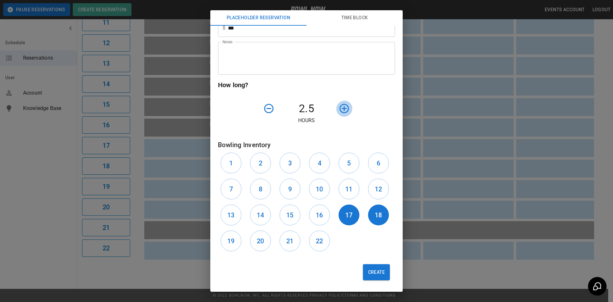 This screenshot has height=302, width=613. Describe the element at coordinates (231, 215) in the screenshot. I see `button: 13` at that location.